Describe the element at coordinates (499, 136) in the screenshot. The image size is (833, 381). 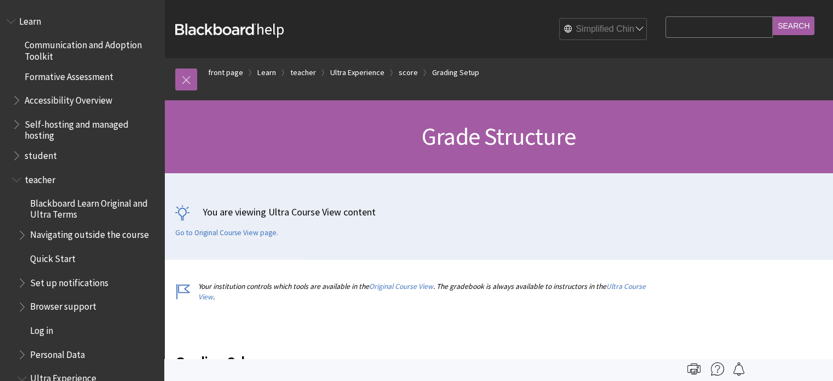
I see `font: Grade Structure` at that location.